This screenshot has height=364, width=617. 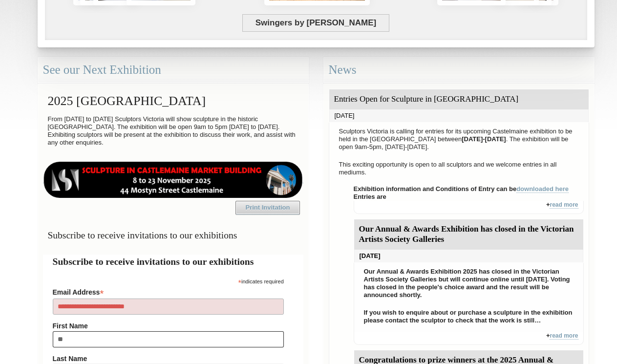 What do you see at coordinates (173, 261) in the screenshot?
I see `h2: Subscribe to receive invitations to our exhibitions` at bounding box center [173, 261].